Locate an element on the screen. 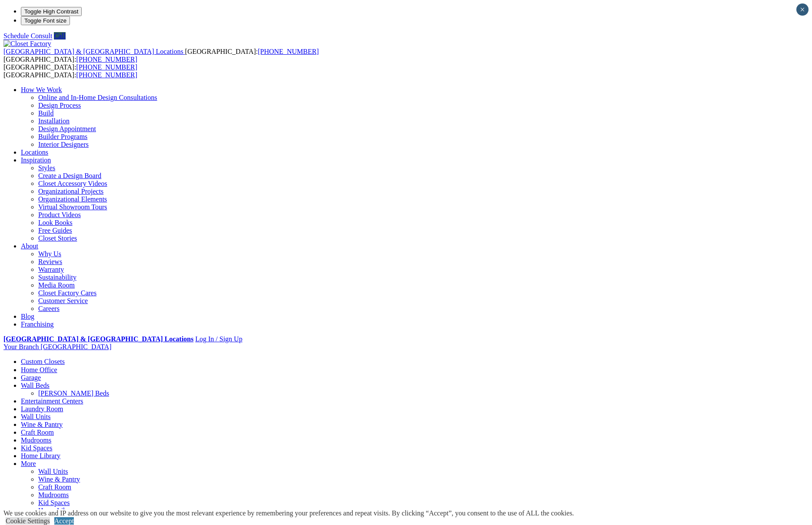  a: Closet Organizers is located at coordinates (63, 369).